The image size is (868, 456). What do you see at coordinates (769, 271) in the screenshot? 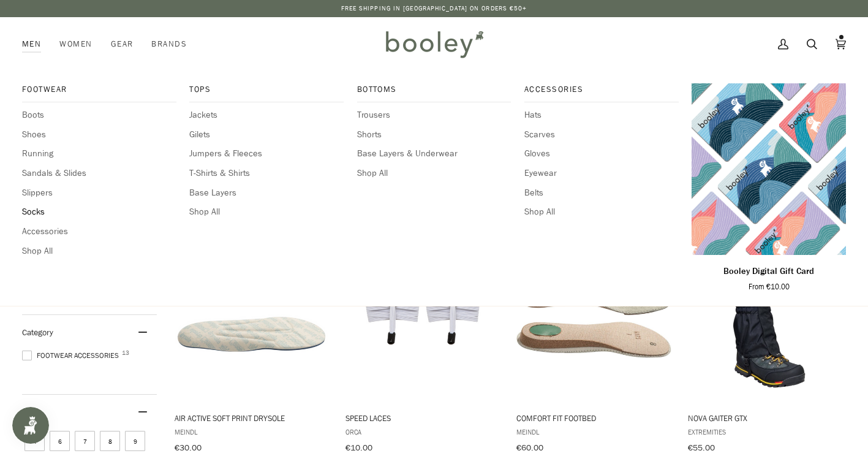
I see `p: Booley Digital Gift Card` at bounding box center [769, 271].